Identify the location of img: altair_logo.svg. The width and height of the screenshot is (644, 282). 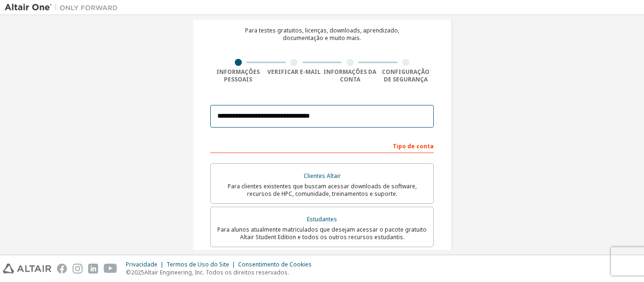
(27, 268).